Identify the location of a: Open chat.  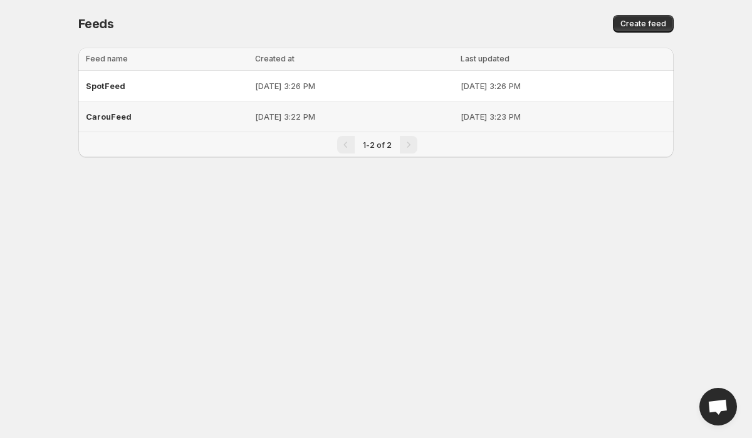
(718, 407).